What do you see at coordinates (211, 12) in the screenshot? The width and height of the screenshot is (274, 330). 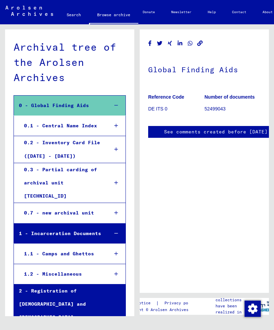 I see `a: Help` at bounding box center [211, 12].